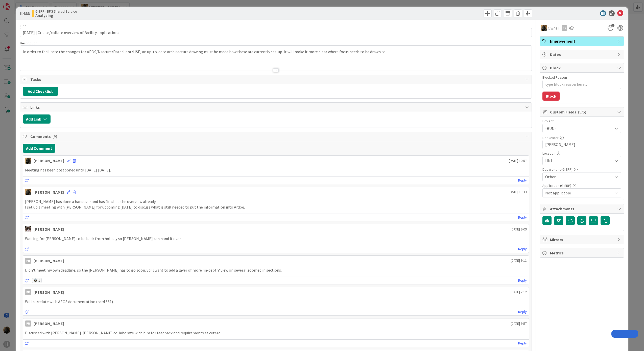 The image size is (644, 351). Describe the element at coordinates (551, 138) in the screenshot. I see `label: Requester` at that location.